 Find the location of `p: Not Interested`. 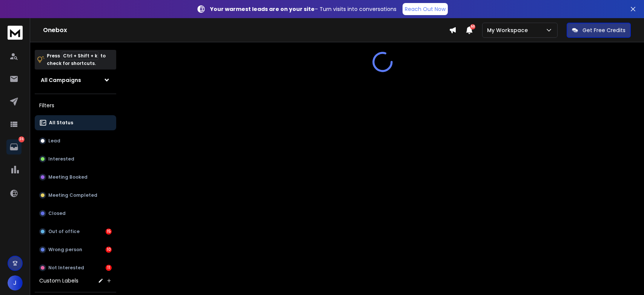

p: Not Interested is located at coordinates (66, 268).